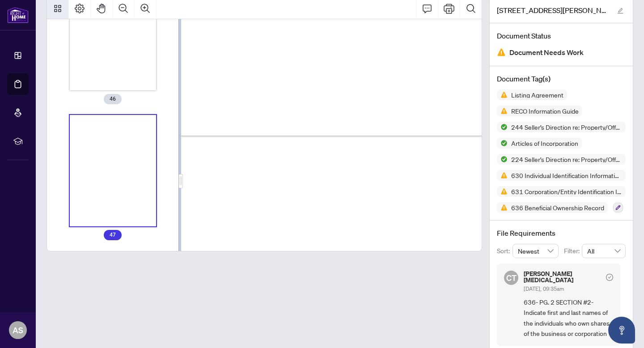  What do you see at coordinates (545, 111) in the screenshot?
I see `span: RECO Information Guide` at bounding box center [545, 111].